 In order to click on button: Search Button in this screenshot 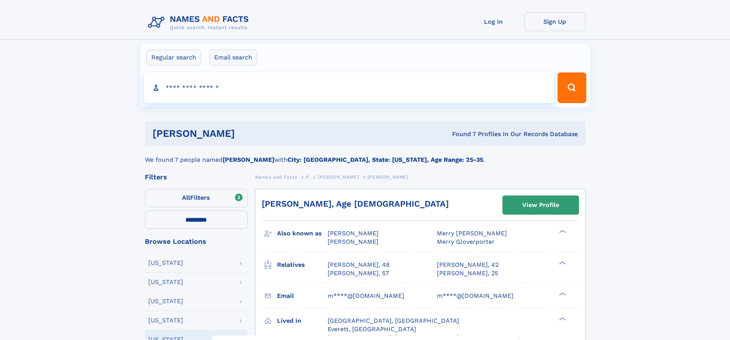, I will do `click(572, 88)`.